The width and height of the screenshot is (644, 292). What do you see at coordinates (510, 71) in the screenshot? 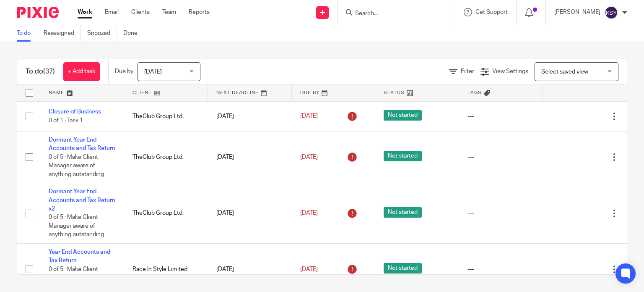
I see `span: View Settings` at bounding box center [510, 71].